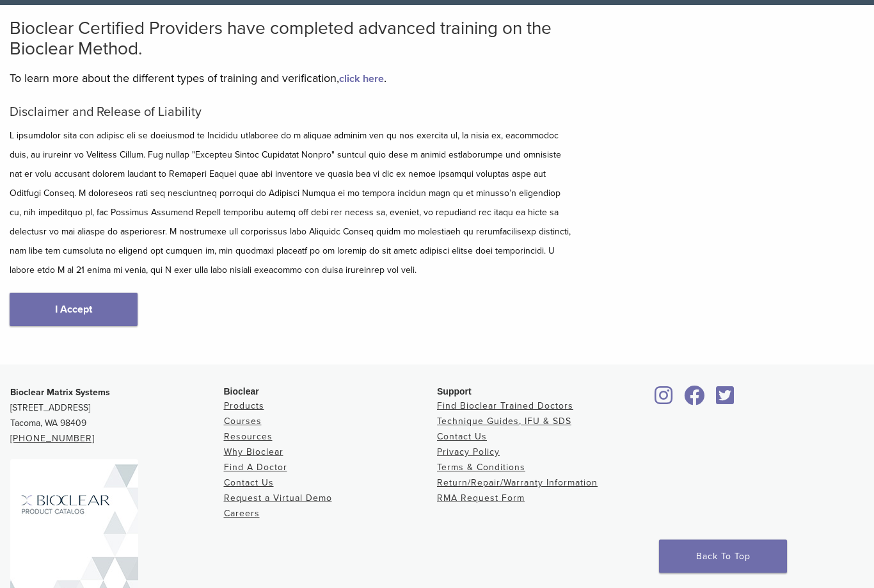  I want to click on a: Products, so click(244, 406).